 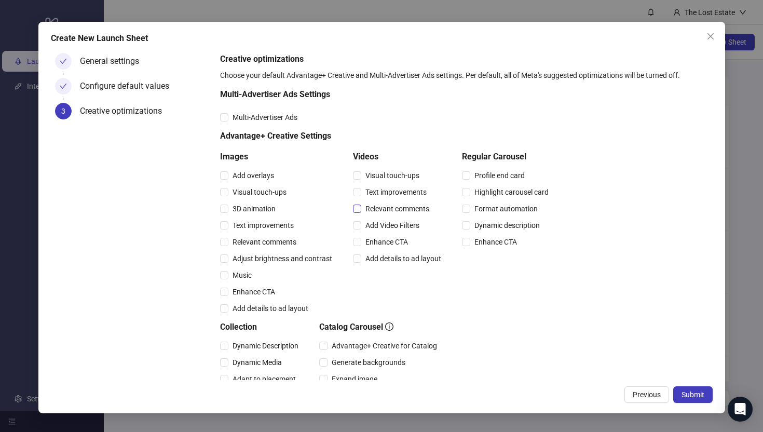 I want to click on span: Multi-Advertiser Ads, so click(x=265, y=117).